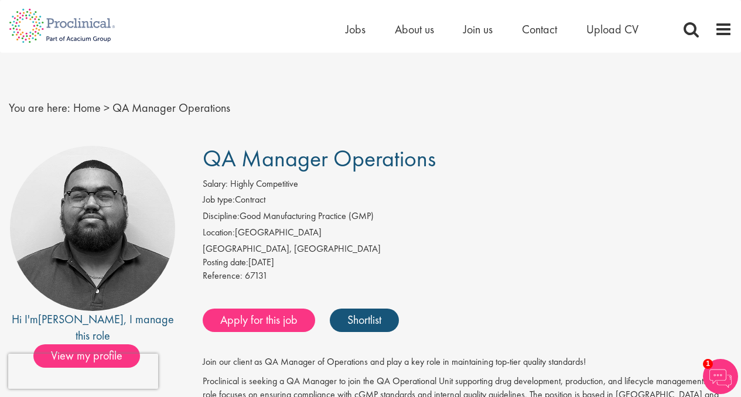 This screenshot has width=741, height=397. What do you see at coordinates (93, 354) in the screenshot?
I see `a: View my profile` at bounding box center [93, 354].